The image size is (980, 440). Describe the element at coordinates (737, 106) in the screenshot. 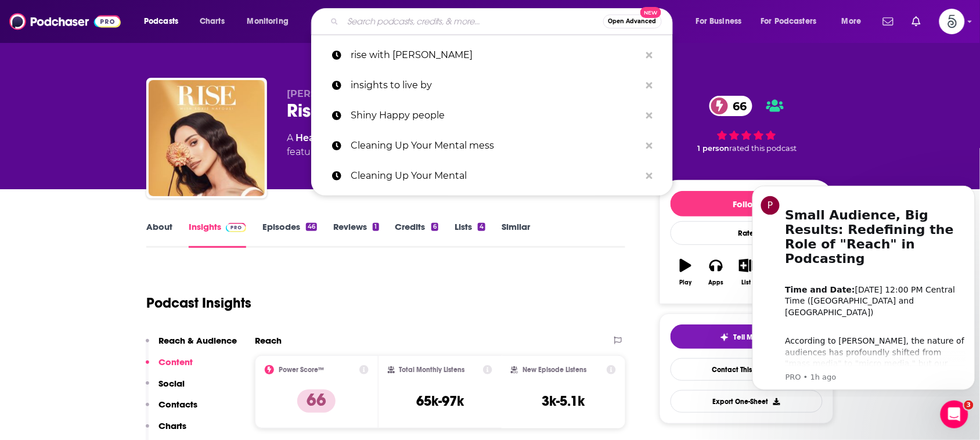

I see `span: 66` at that location.